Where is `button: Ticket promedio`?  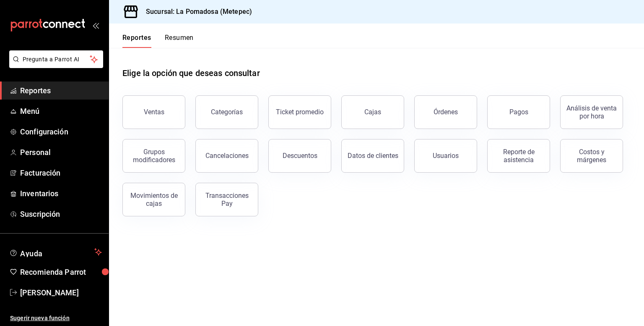
button: Ticket promedio is located at coordinates (300, 112).